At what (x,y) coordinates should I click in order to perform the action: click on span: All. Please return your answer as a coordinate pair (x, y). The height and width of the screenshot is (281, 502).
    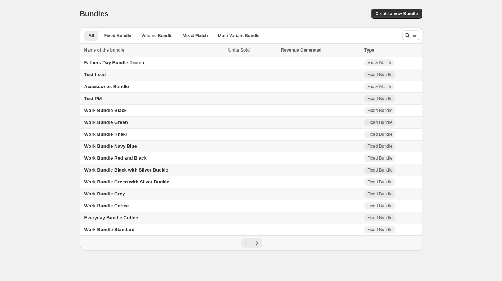
    Looking at the image, I should click on (91, 36).